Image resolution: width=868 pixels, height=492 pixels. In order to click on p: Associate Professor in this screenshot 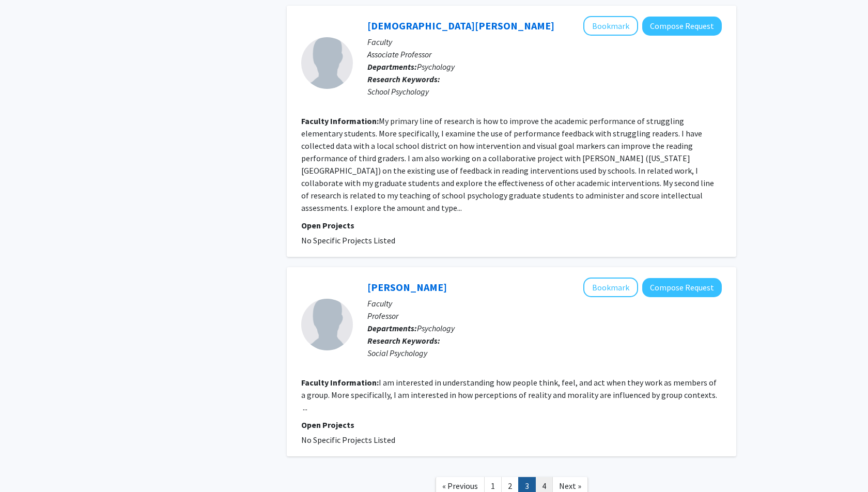, I will do `click(545, 54)`.